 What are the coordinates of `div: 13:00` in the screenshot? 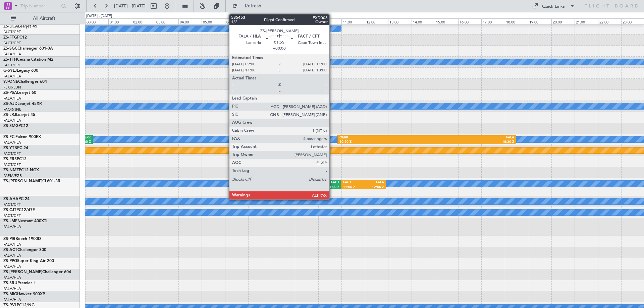 It's located at (400, 21).